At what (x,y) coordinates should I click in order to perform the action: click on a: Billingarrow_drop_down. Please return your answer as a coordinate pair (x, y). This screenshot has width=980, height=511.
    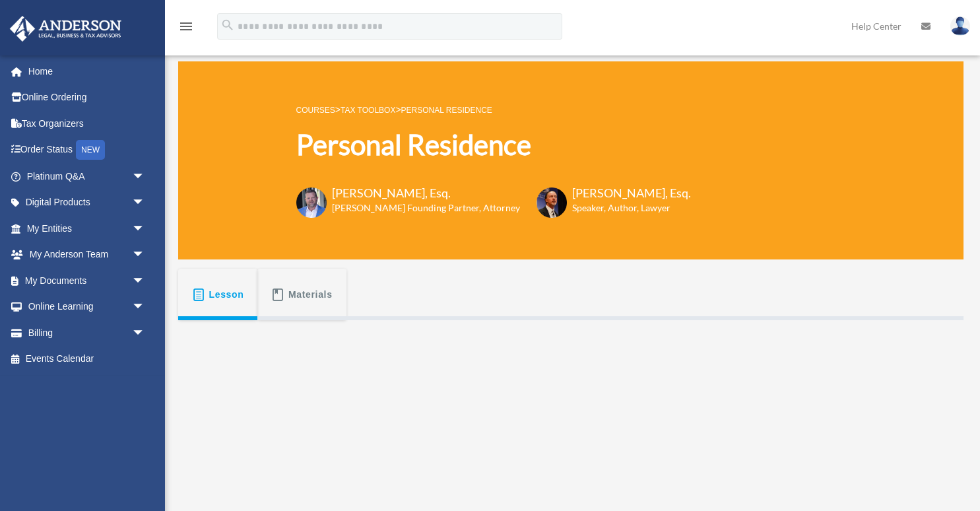
    Looking at the image, I should click on (88, 332).